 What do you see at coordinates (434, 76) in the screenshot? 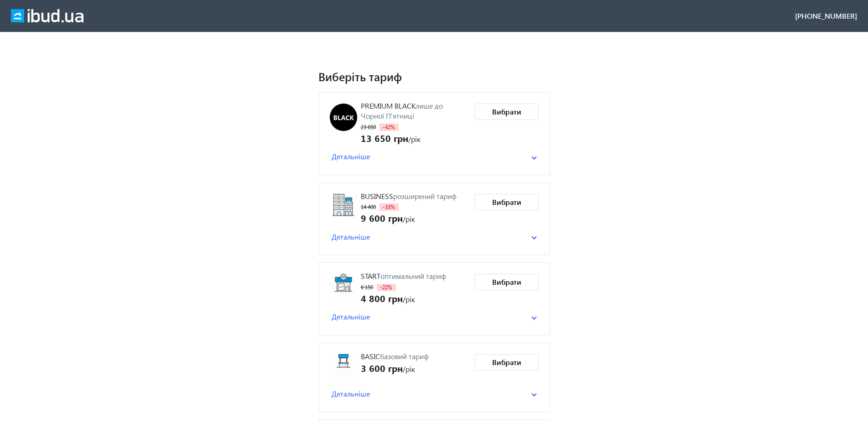
I see `h1: Виберіть тариф` at bounding box center [434, 76].